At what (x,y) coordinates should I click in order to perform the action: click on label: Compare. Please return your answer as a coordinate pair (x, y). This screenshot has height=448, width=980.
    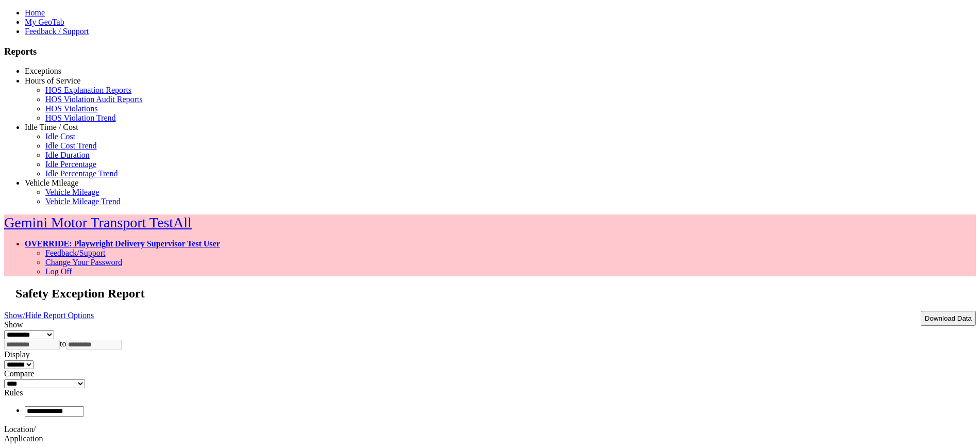
    Looking at the image, I should click on (19, 373).